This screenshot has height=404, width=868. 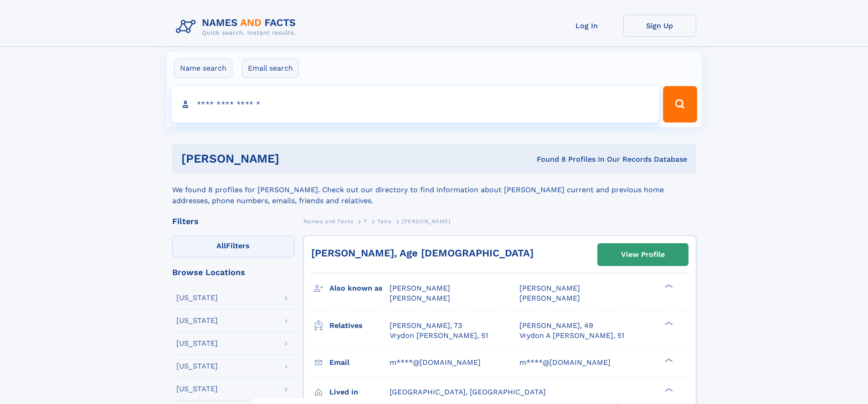 I want to click on span: T, so click(x=365, y=221).